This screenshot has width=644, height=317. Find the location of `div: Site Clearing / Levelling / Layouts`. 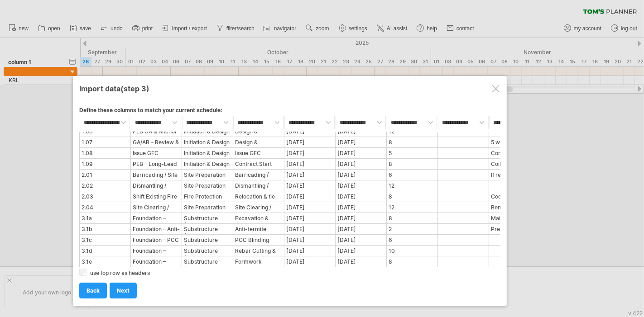

div: Site Clearing / Levelling / Layouts is located at coordinates (258, 207).